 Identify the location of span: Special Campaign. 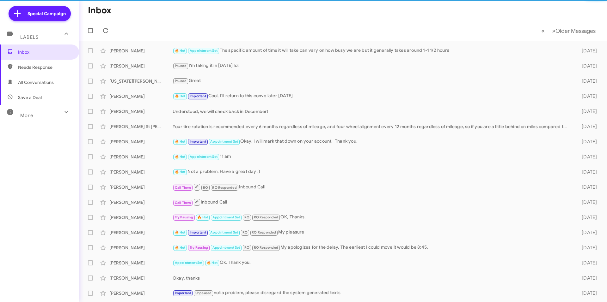
(46, 14).